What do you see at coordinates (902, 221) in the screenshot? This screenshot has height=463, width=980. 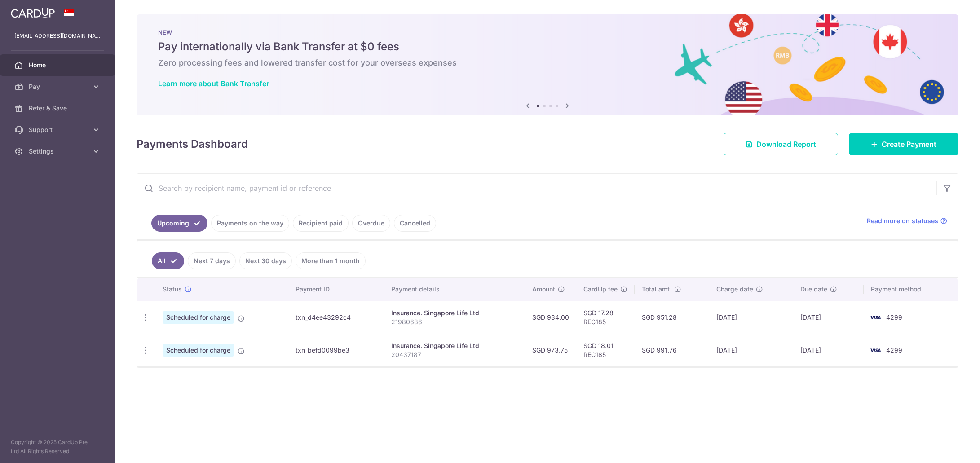 I see `span: Read more on statuses` at bounding box center [902, 221].